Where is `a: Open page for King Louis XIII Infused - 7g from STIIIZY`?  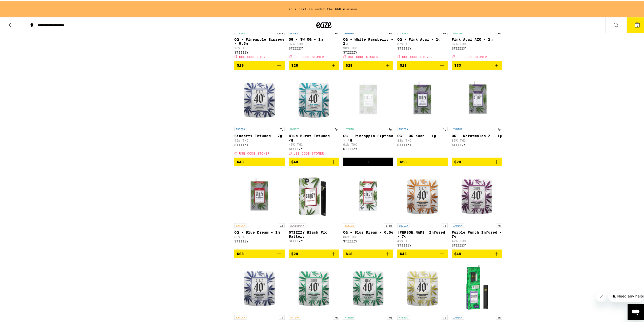 a: Open page for King Louis XIII Infused - 7g from STIIIZY is located at coordinates (422, 209).